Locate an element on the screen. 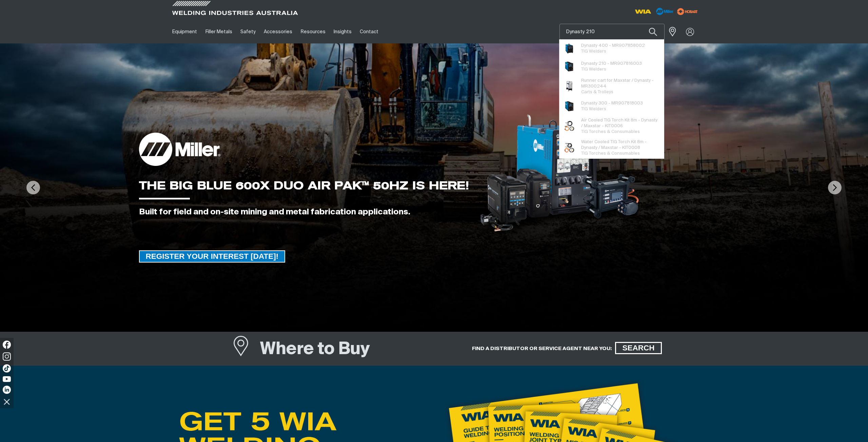 This screenshot has width=868, height=442. img: YouTube is located at coordinates (7, 379).